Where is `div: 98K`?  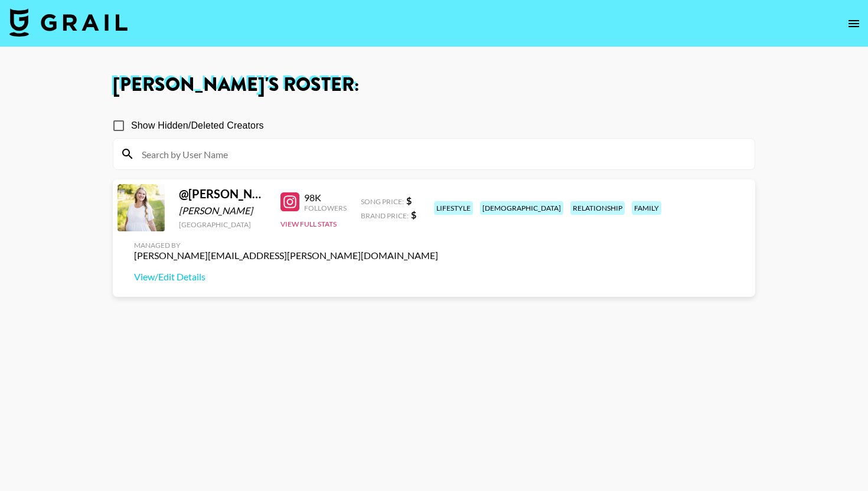
div: 98K is located at coordinates (326, 198).